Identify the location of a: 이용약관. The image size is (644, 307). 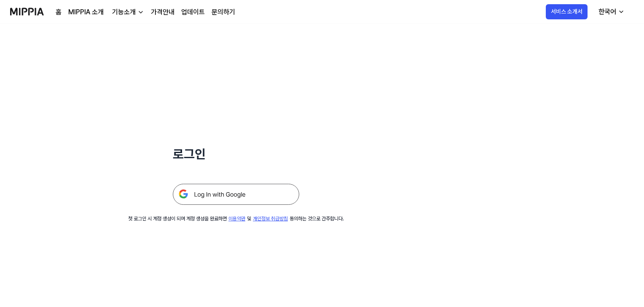
(236, 219).